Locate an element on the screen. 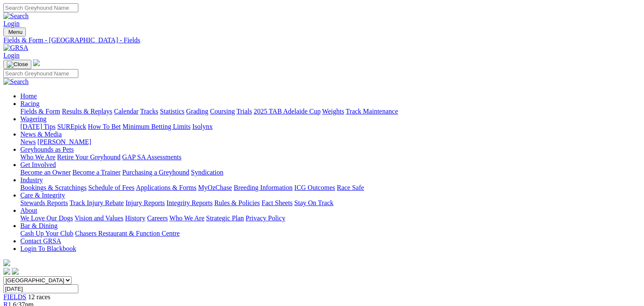  a: About is located at coordinates (29, 211).